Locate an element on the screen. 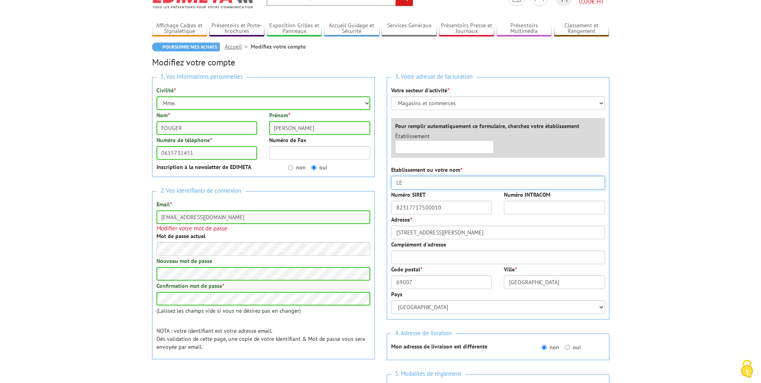  label: Numéro INTRACOM is located at coordinates (527, 195).